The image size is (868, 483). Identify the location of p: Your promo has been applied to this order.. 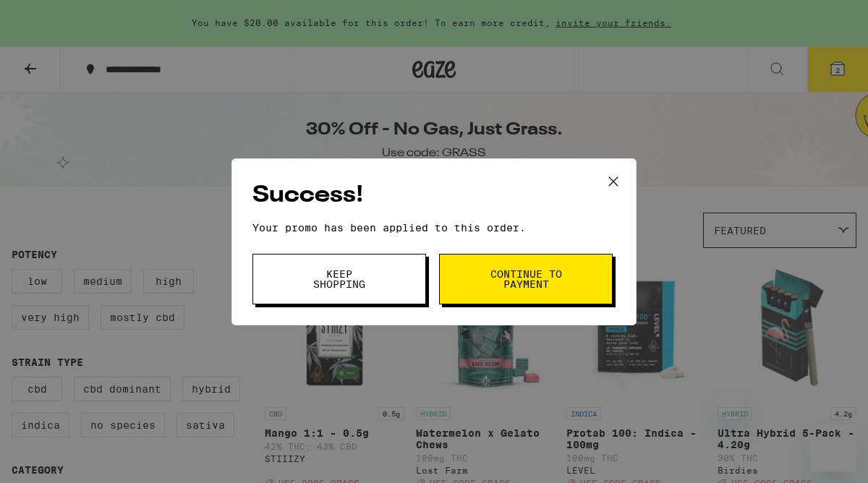
(434, 228).